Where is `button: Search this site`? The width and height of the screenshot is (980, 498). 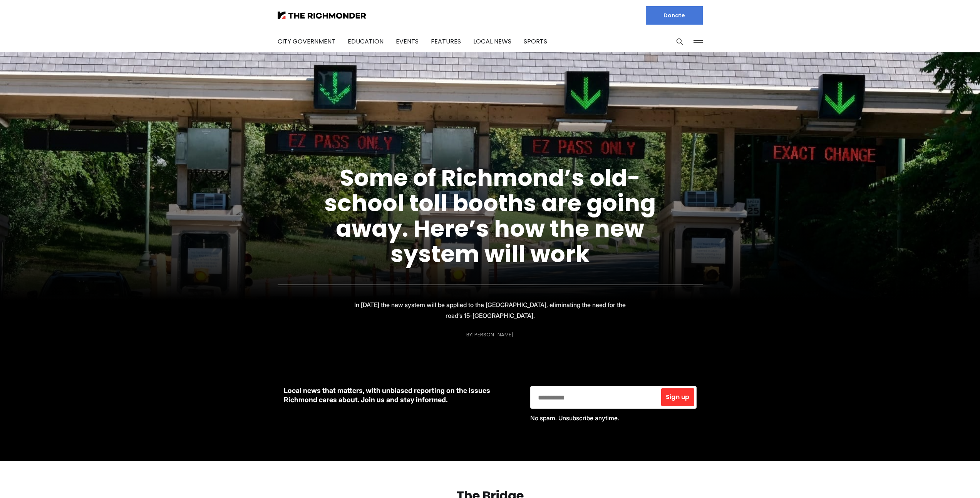 button: Search this site is located at coordinates (680, 42).